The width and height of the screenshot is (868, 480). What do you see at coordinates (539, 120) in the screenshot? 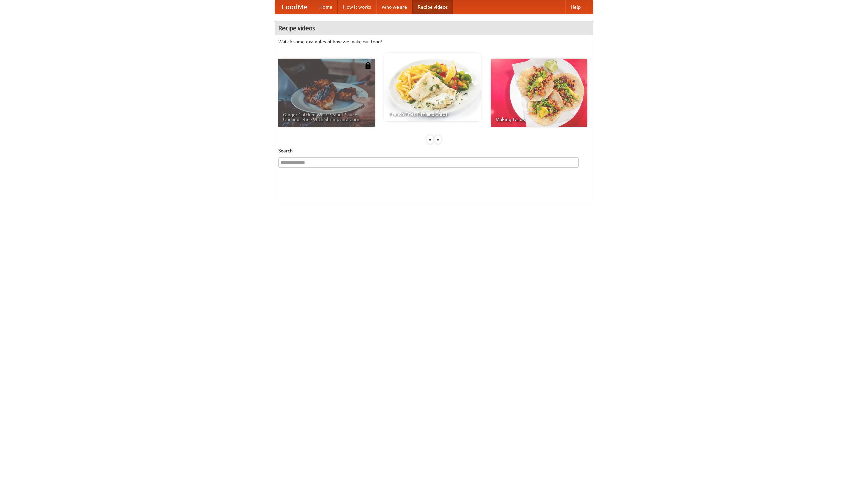
I see `span: Making Tacos` at bounding box center [539, 120].